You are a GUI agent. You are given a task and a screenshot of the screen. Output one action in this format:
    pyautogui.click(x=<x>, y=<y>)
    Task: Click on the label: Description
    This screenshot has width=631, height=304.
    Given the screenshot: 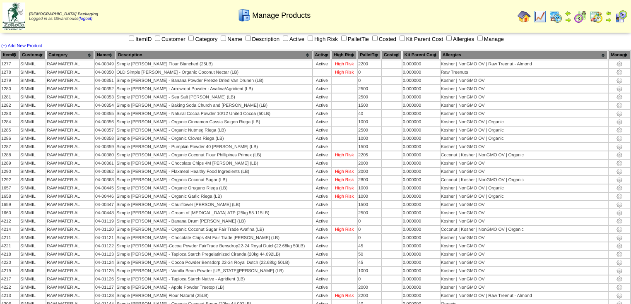 What is the action you would take?
    pyautogui.click(x=262, y=39)
    